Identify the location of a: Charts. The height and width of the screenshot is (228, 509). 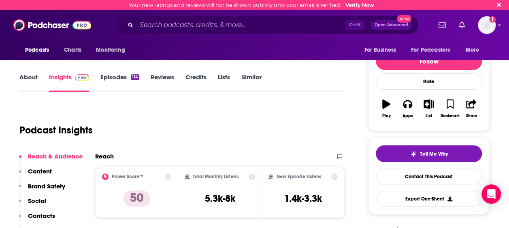
(72, 50).